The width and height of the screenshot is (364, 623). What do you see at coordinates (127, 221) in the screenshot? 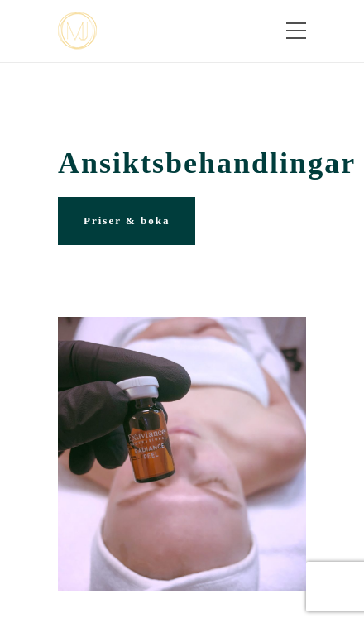
I see `a: Priser & boka` at bounding box center [127, 221].